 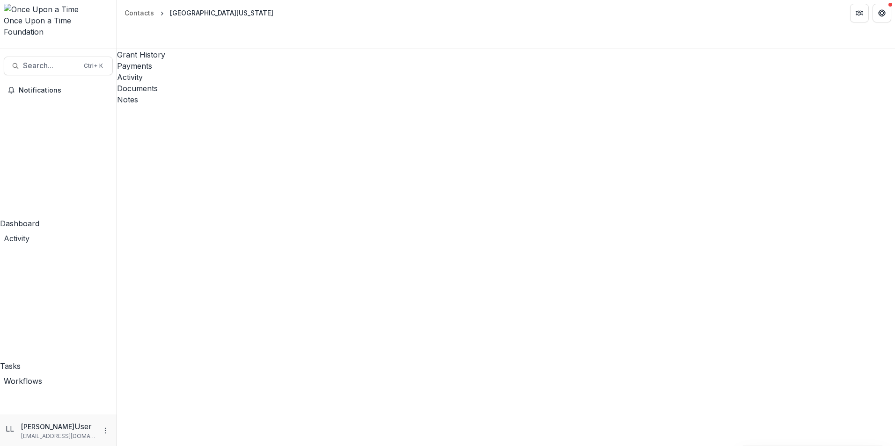 What do you see at coordinates (506, 55) in the screenshot?
I see `div: Grant History` at bounding box center [506, 55].